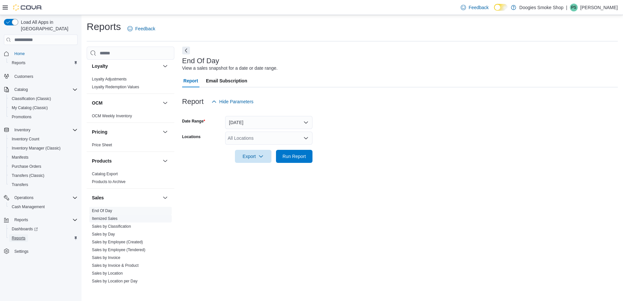 The width and height of the screenshot is (623, 301). What do you see at coordinates (109, 79) in the screenshot?
I see `span: Loyalty Adjustments` at bounding box center [109, 79].